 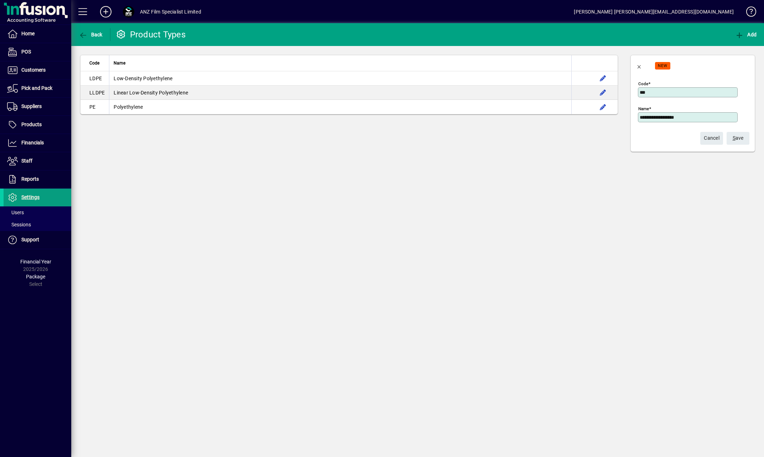 What do you see at coordinates (171, 12) in the screenshot?
I see `div: ANZ Film Specialist Limited` at bounding box center [171, 12].